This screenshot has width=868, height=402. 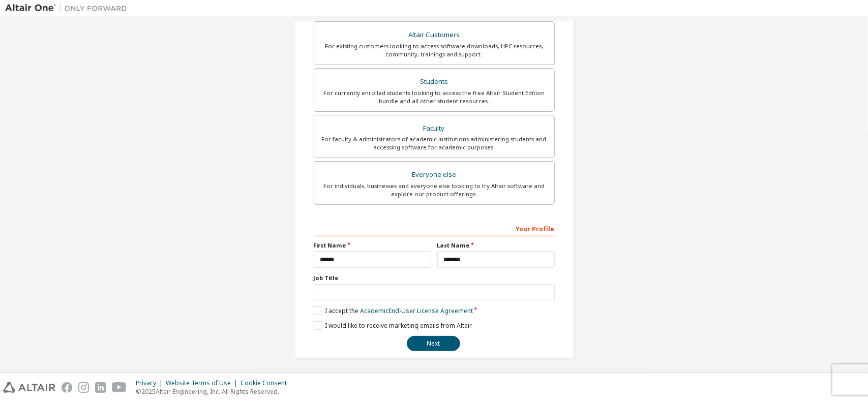 I want to click on div: Privacy, so click(x=151, y=384).